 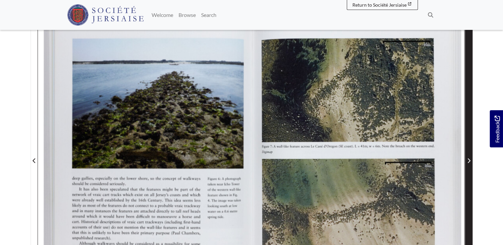 I want to click on span: Return to Société Jersiaise, so click(x=379, y=5).